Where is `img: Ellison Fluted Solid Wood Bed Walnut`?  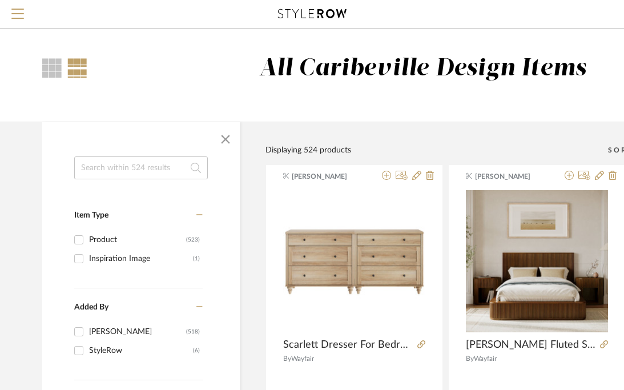 img: Ellison Fluted Solid Wood Bed Walnut is located at coordinates (537, 261).